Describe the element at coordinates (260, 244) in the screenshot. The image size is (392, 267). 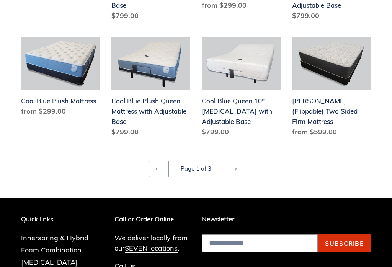
I see `input: Email address` at that location.